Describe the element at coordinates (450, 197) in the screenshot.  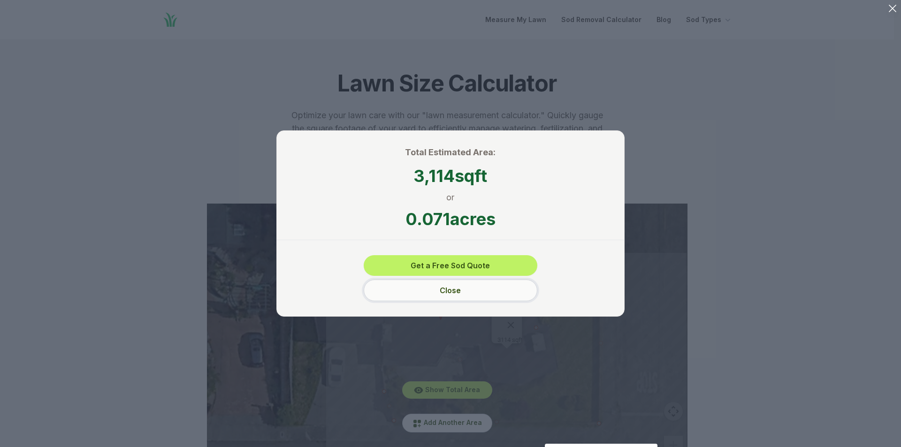
I see `div: or` at that location.